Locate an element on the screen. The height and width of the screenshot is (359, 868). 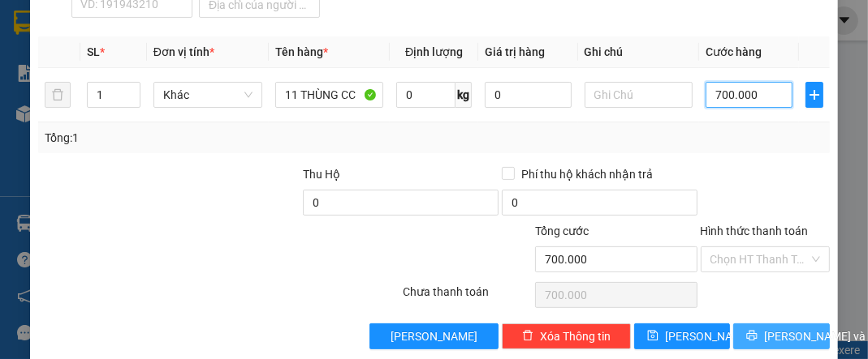
span: Thu Hộ is located at coordinates (321, 175).